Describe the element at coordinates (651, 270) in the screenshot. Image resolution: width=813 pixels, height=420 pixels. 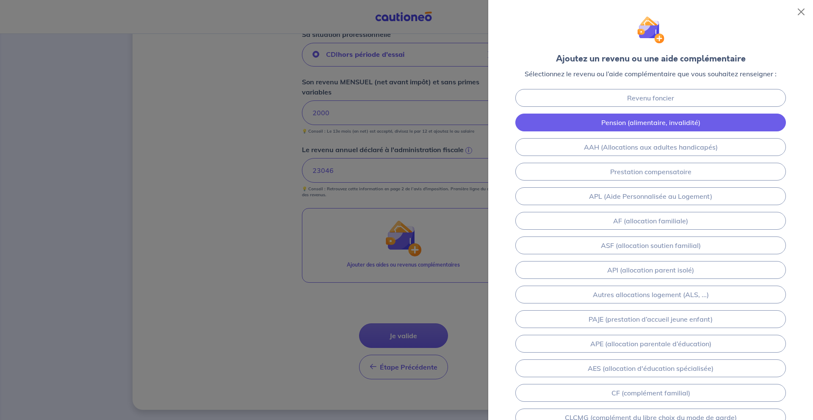
I see `a: API (allocation parent isolé)` at that location.